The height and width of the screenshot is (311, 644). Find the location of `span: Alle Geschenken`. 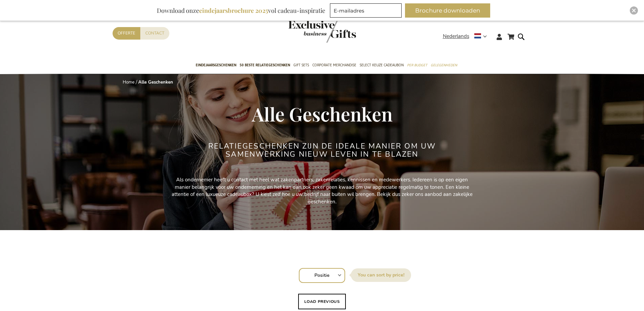

span: Alle Geschenken is located at coordinates (322, 113).